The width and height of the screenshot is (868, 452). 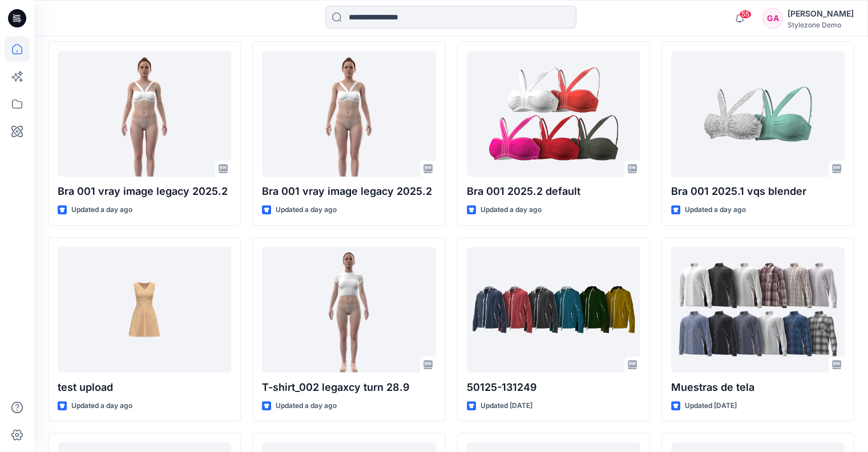 What do you see at coordinates (758, 114) in the screenshot?
I see `a: Bra 001 2025.1 vqs blender` at bounding box center [758, 114].